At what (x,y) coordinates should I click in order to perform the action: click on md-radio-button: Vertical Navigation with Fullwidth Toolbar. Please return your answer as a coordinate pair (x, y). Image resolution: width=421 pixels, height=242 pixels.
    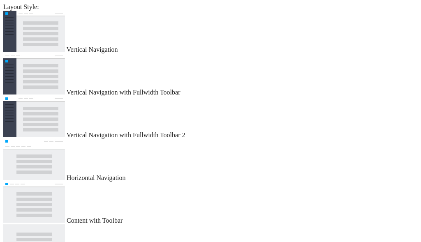
    Looking at the image, I should click on (210, 75).